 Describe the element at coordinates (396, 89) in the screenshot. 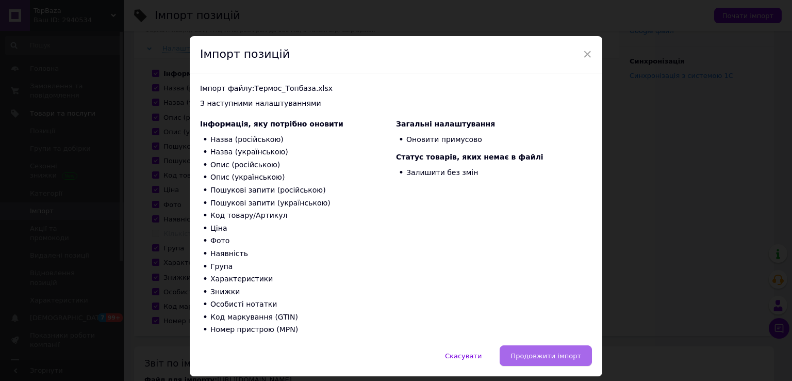

I see `div: Імпорт файлу: Термос_Топбаза.xlsx` at that location.